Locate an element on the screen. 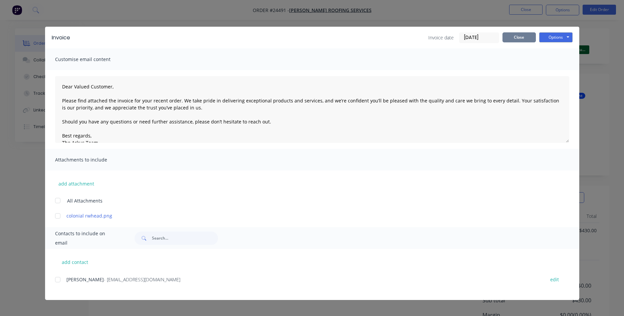  span: Invoice date is located at coordinates (441, 37).